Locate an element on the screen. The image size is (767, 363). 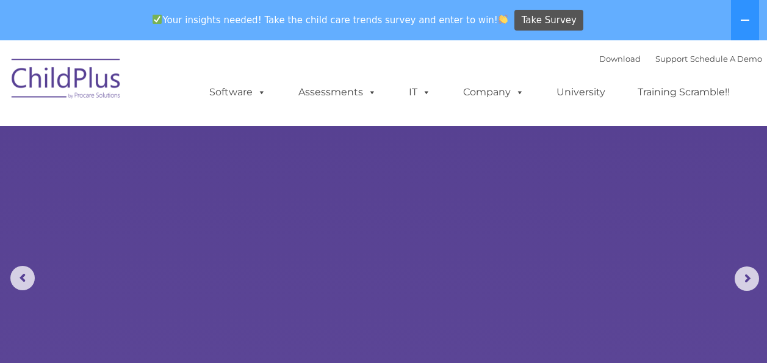
a: IT is located at coordinates (420, 92).